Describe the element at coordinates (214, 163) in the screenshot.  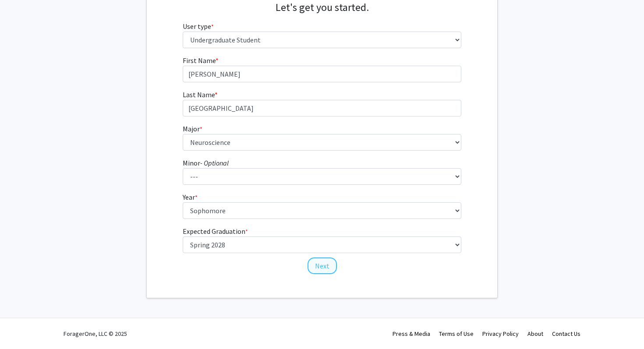
I see `i: - Optional` at that location.